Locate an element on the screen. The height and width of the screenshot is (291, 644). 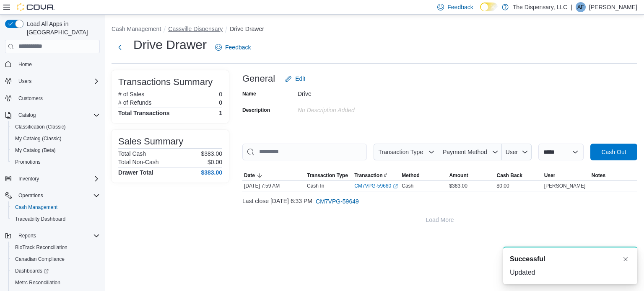
button: Home is located at coordinates (53, 64).